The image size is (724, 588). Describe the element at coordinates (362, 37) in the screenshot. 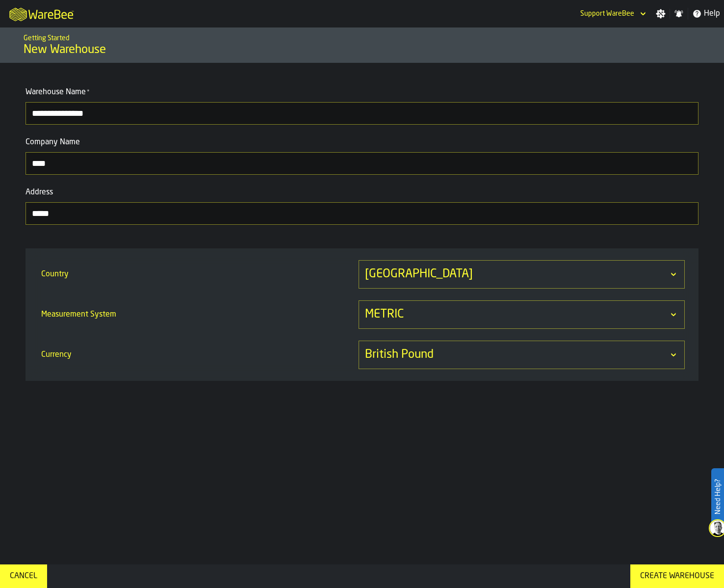

I see `h2: Sub Title` at that location.